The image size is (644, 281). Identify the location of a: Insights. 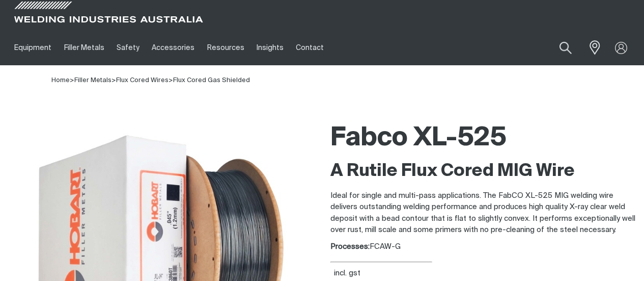
(270, 47).